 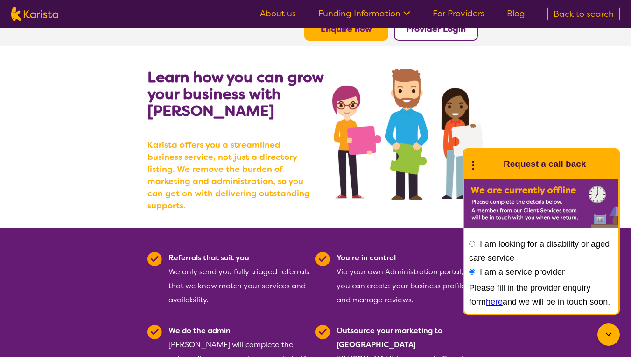 I want to click on b: Provider Login, so click(x=436, y=29).